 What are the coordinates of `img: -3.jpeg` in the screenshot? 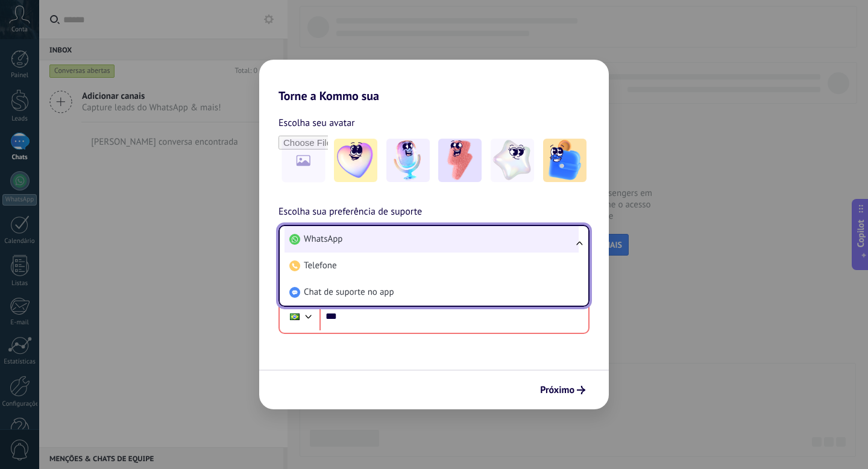 It's located at (460, 160).